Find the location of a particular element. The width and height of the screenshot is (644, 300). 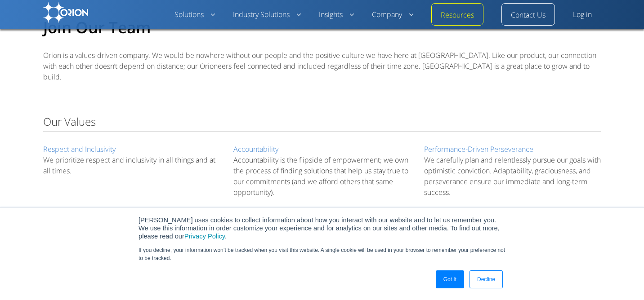

a: Got It is located at coordinates (450, 280).